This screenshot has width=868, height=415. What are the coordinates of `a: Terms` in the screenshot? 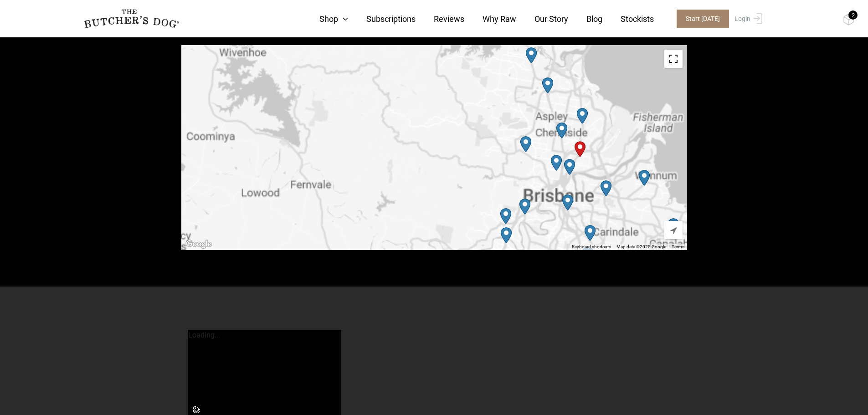 It's located at (678, 247).